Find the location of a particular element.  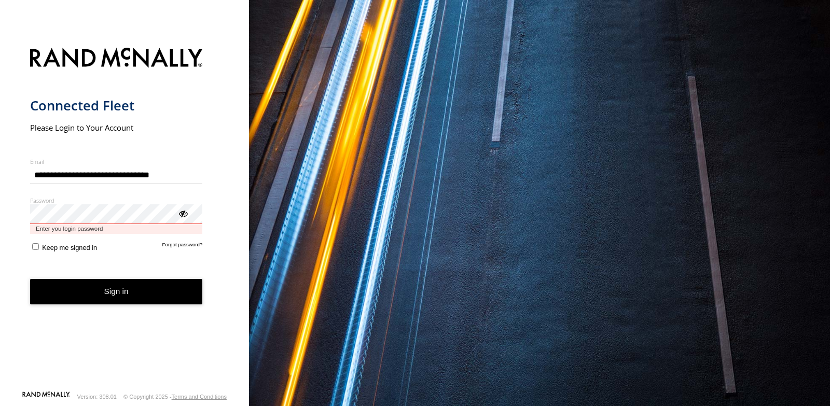

div: ViewPassword is located at coordinates (183, 213).